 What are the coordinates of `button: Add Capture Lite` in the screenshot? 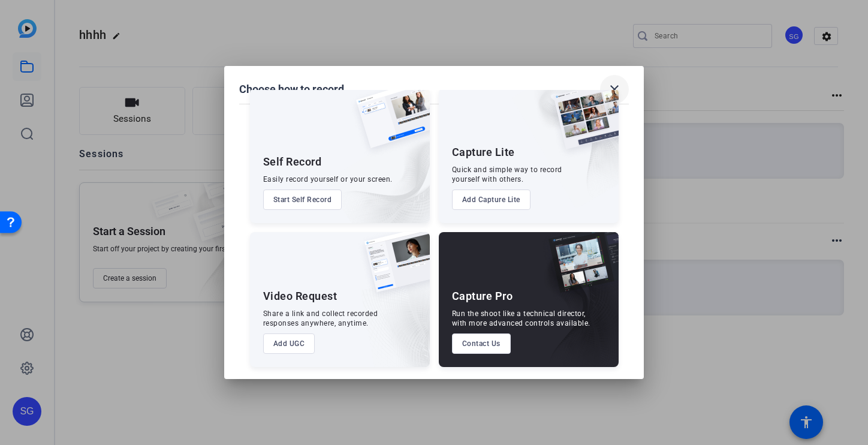 It's located at (491, 200).